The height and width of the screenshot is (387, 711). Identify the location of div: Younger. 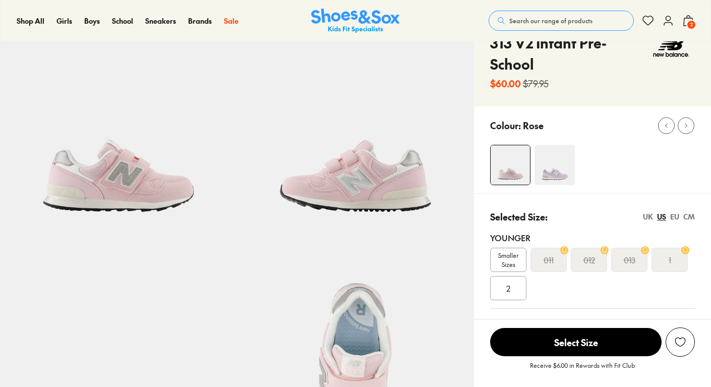
(593, 238).